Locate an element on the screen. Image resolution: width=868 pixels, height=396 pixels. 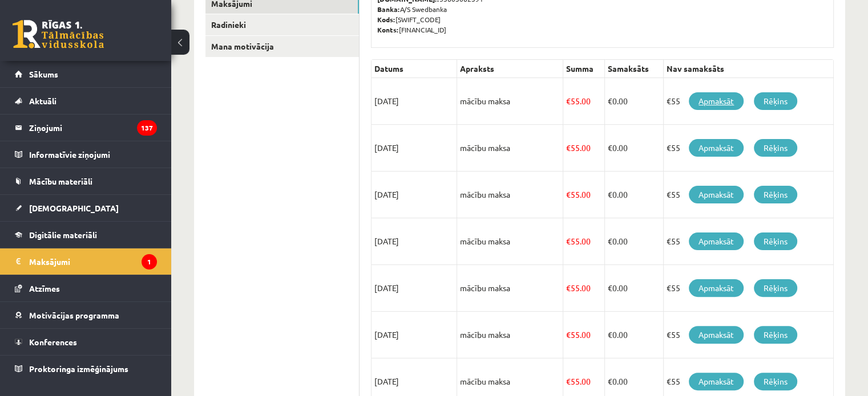
legend: Maksājumi is located at coordinates (93, 262).